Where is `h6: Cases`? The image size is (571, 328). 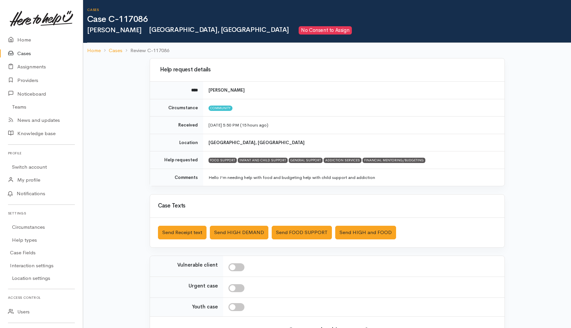 h6: Cases is located at coordinates (329, 10).